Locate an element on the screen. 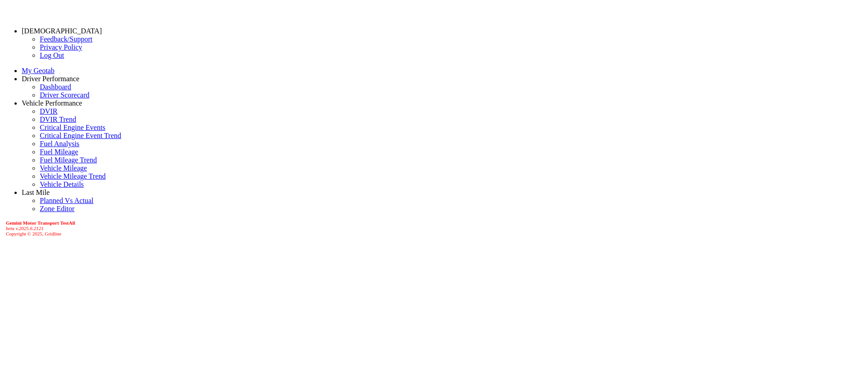 This screenshot has width=868, height=392. a: Vehicle Mileage is located at coordinates (63, 168).